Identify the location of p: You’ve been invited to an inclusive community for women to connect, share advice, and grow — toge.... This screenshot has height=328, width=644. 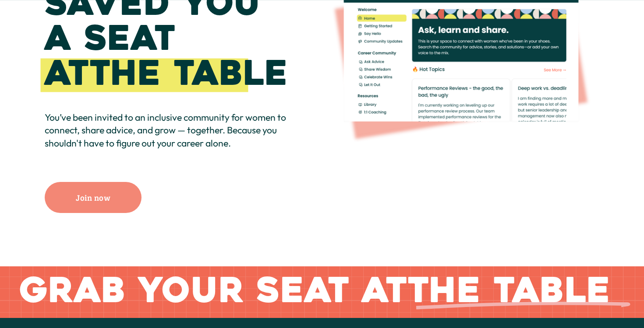
(169, 130).